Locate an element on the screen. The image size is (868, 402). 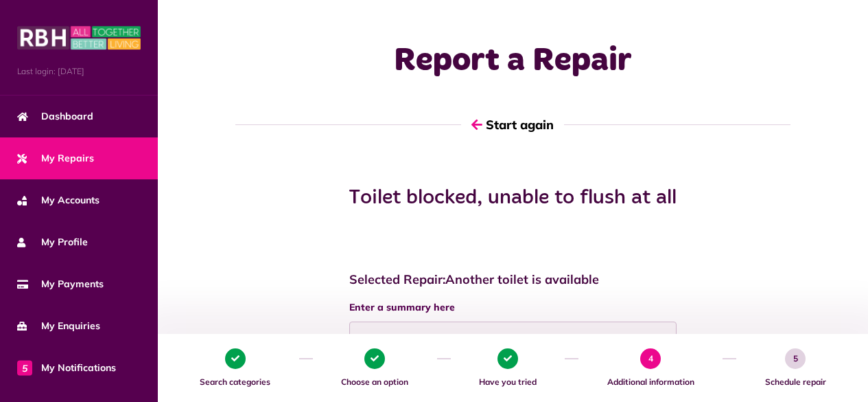
span: Schedule repair is located at coordinates (795, 382).